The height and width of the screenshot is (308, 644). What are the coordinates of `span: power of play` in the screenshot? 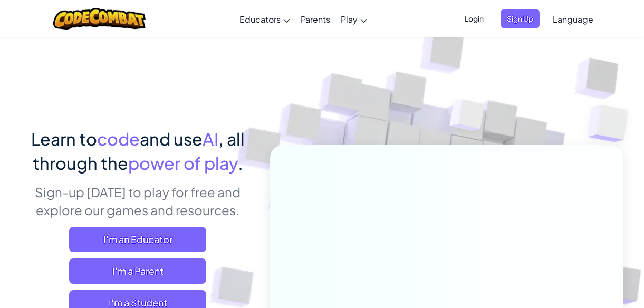 It's located at (183, 163).